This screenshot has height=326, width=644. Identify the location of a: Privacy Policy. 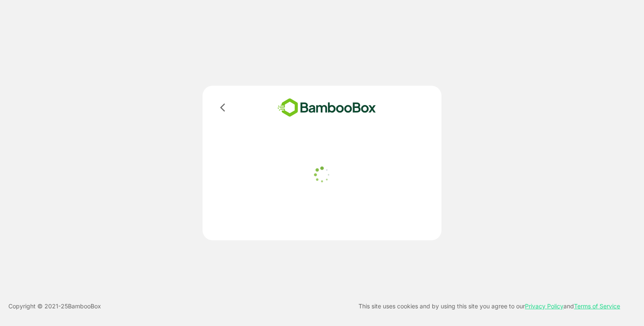
(544, 306).